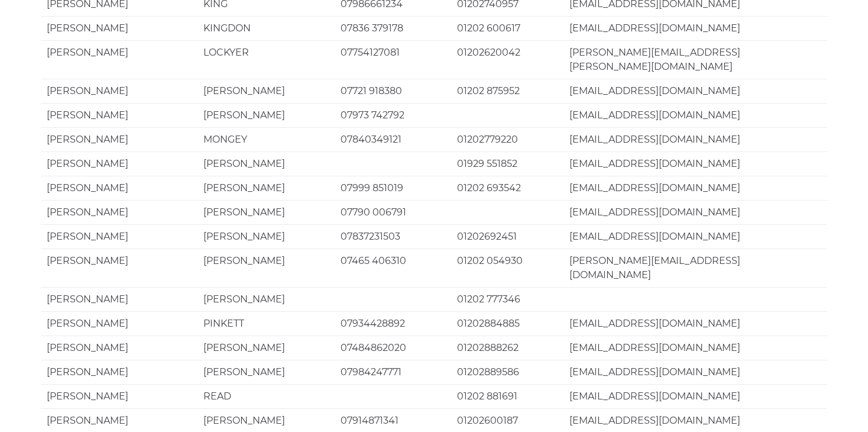  Describe the element at coordinates (392, 28) in the screenshot. I see `td: 07836 379178` at that location.